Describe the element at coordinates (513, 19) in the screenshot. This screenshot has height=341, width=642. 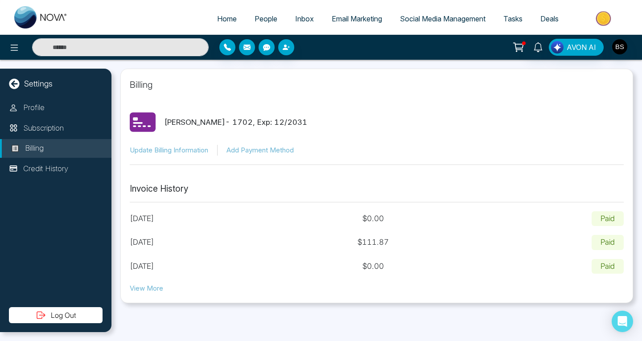
I see `a: Tasks` at that location.